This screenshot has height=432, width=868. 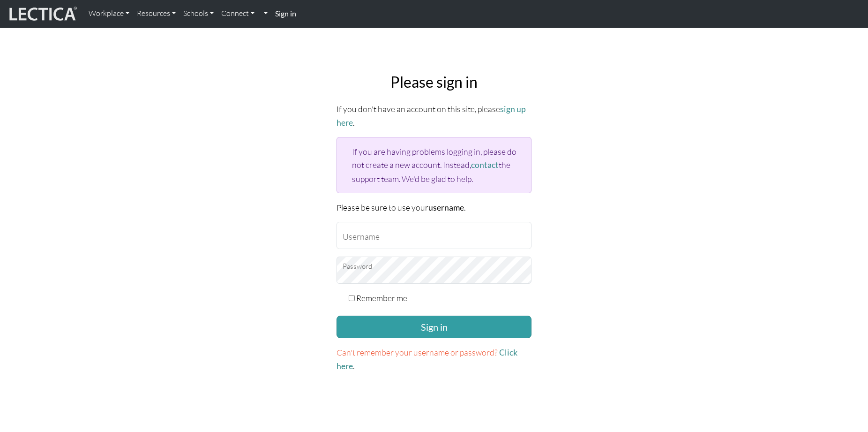 What do you see at coordinates (434, 207) in the screenshot?
I see `p: Please be sure to use your .` at bounding box center [434, 207].